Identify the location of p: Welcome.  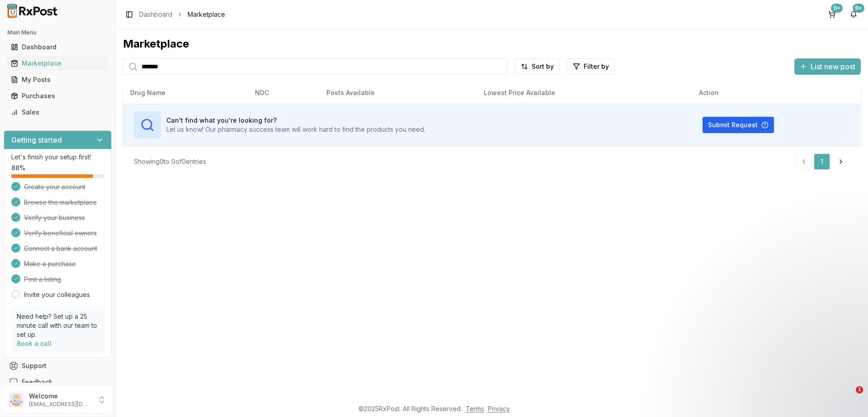
(60, 396).